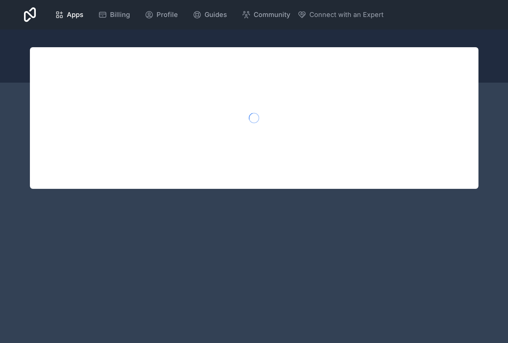 This screenshot has height=343, width=508. I want to click on span: Billing, so click(120, 15).